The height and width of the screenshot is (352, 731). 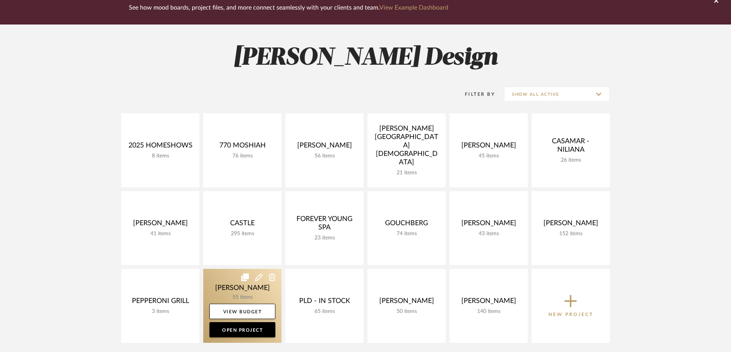 What do you see at coordinates (406, 173) in the screenshot?
I see `div: 21 items` at bounding box center [406, 173].